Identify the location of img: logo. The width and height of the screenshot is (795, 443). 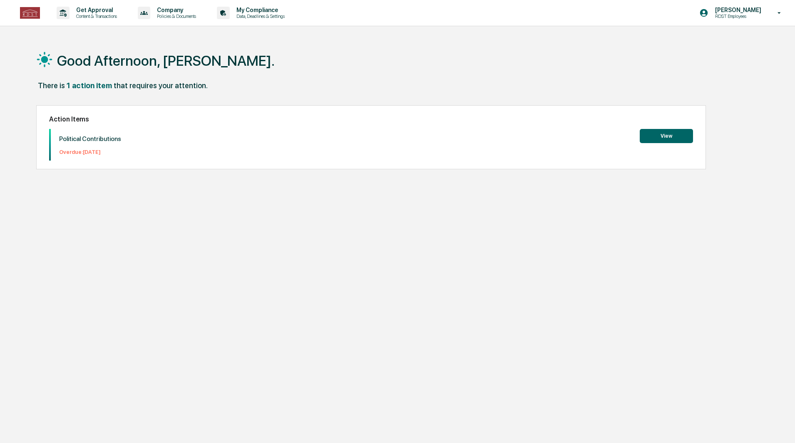
(30, 13).